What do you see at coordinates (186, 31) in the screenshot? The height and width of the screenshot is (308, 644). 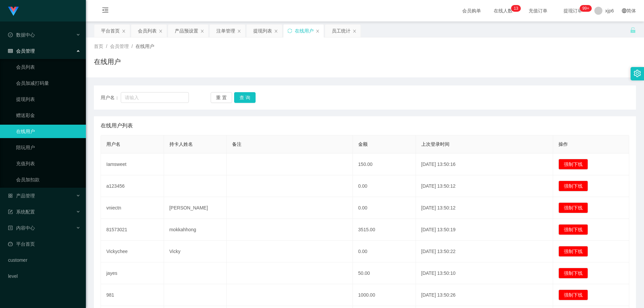 I see `div: 产品预设置` at bounding box center [186, 31].